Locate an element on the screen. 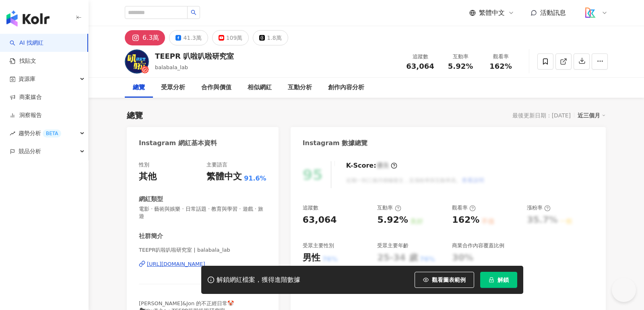  div: 創作內容分析 is located at coordinates (346, 88).